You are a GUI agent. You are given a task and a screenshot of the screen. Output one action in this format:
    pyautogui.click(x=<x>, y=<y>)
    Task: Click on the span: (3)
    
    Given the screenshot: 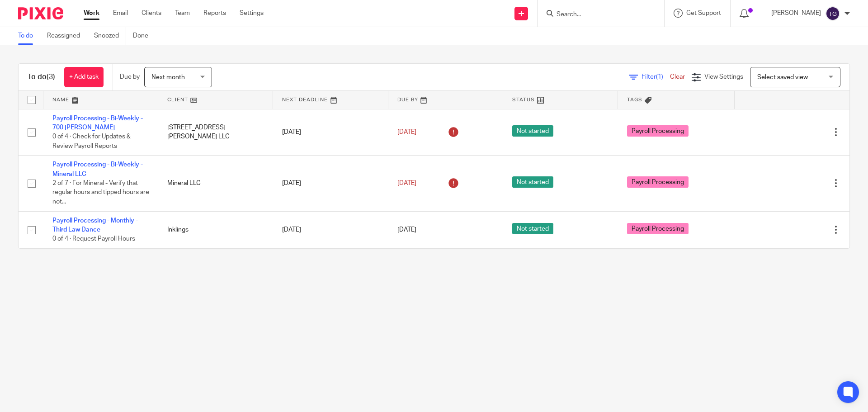 What is the action you would take?
    pyautogui.click(x=51, y=77)
    